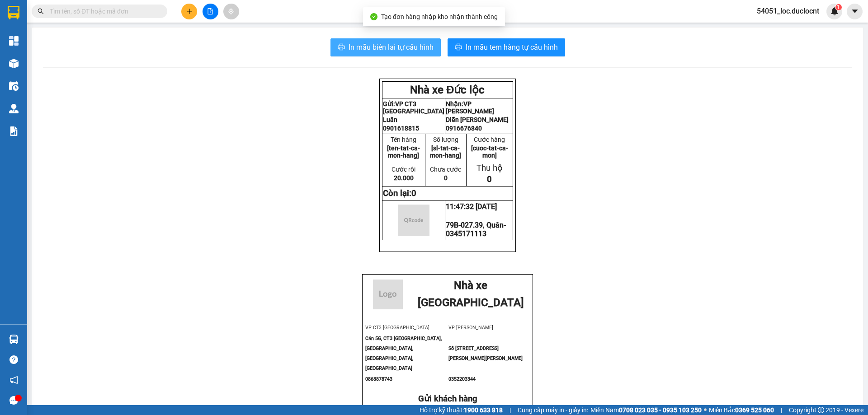 This screenshot has height=415, width=868. What do you see at coordinates (13, 131) in the screenshot?
I see `img: solution-icon` at bounding box center [13, 131].